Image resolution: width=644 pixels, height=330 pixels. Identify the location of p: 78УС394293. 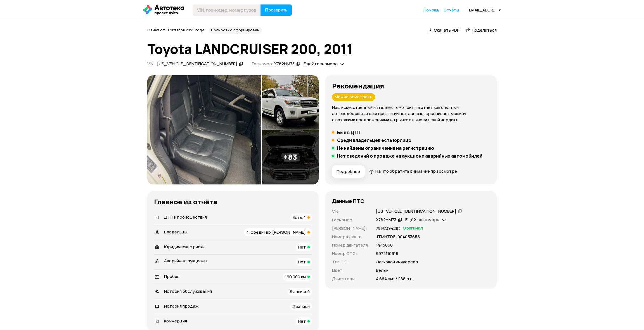
(388, 228).